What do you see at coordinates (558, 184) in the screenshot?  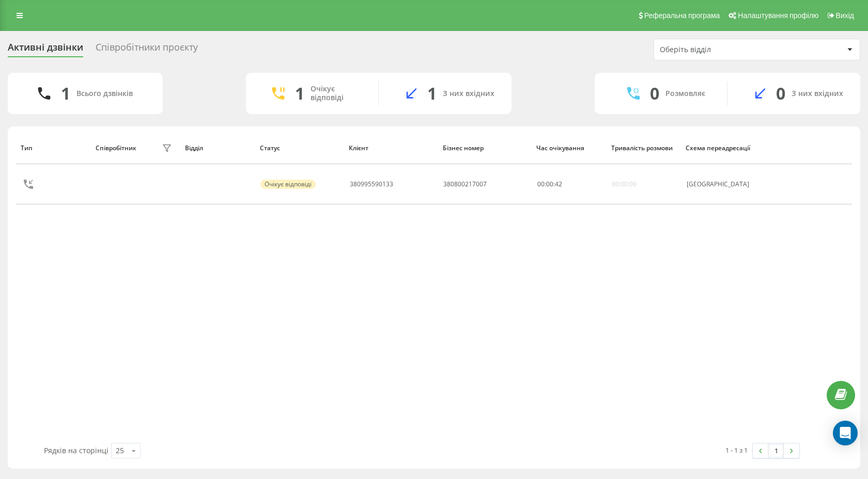 I see `span: 42` at bounding box center [558, 184].